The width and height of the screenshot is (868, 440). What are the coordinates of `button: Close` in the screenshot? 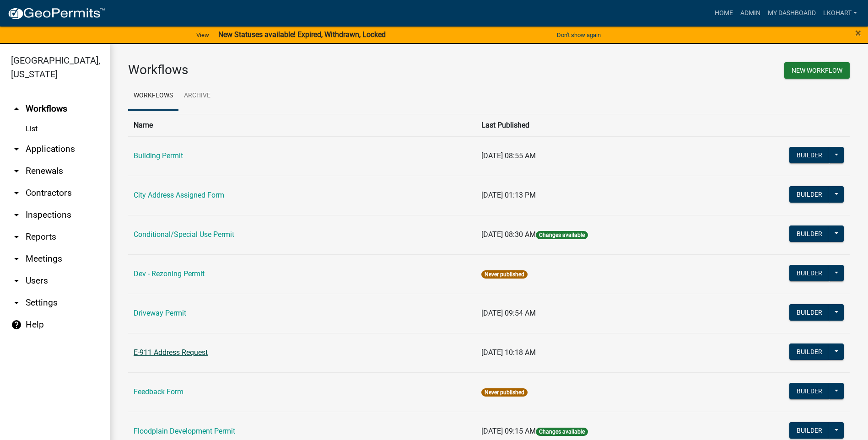 It's located at (858, 33).